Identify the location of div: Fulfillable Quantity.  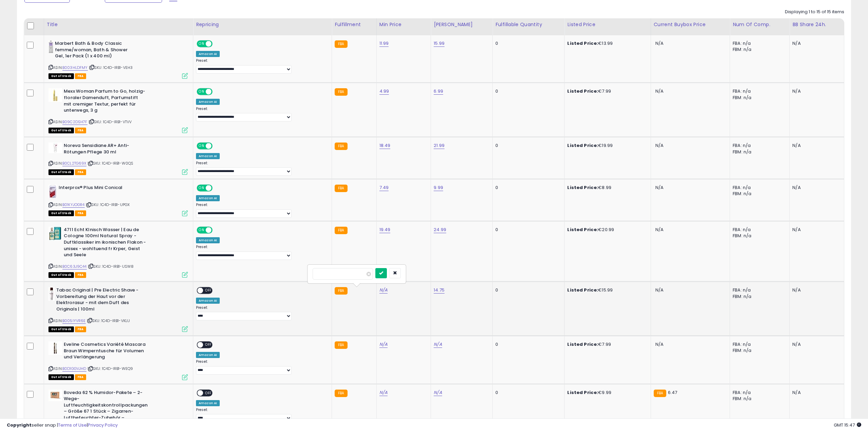
(528, 25).